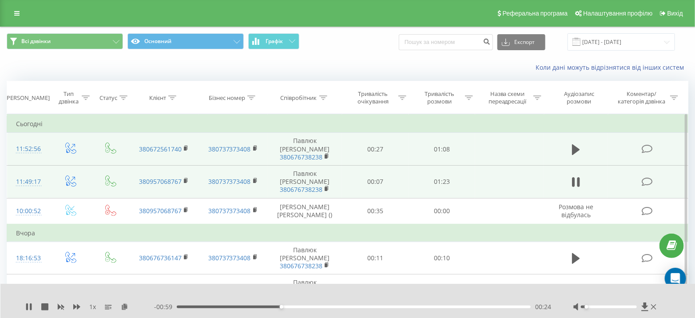 The height and width of the screenshot is (318, 695). What do you see at coordinates (36, 41) in the screenshot?
I see `span: Всі дзвінки` at bounding box center [36, 41].